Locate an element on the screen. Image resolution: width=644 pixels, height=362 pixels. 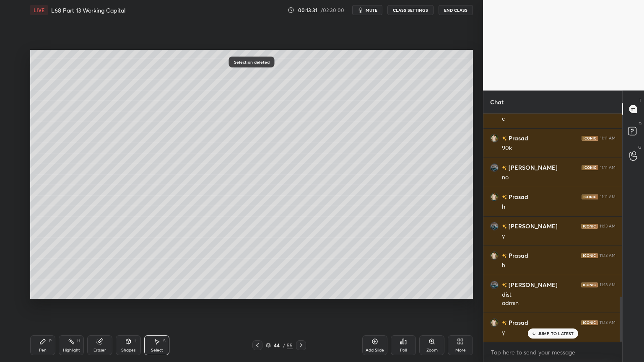
div: grid is located at coordinates (553, 227).